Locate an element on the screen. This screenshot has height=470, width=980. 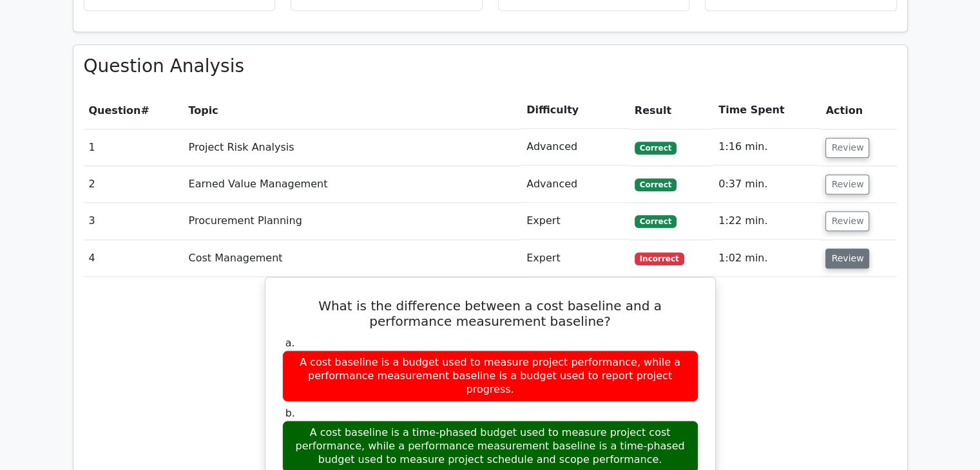
h5: What is the difference between a cost baseline and a performance measurement baseline? is located at coordinates (491, 313).